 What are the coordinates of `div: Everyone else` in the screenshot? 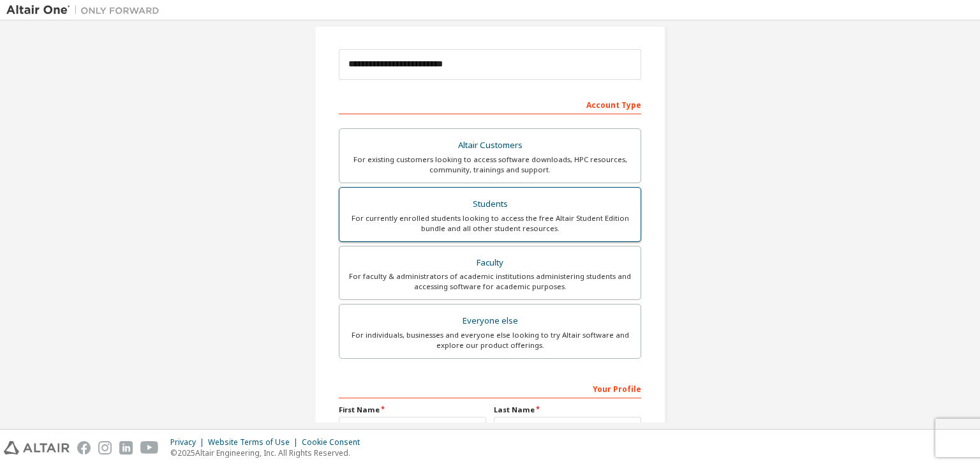 It's located at (490, 321).